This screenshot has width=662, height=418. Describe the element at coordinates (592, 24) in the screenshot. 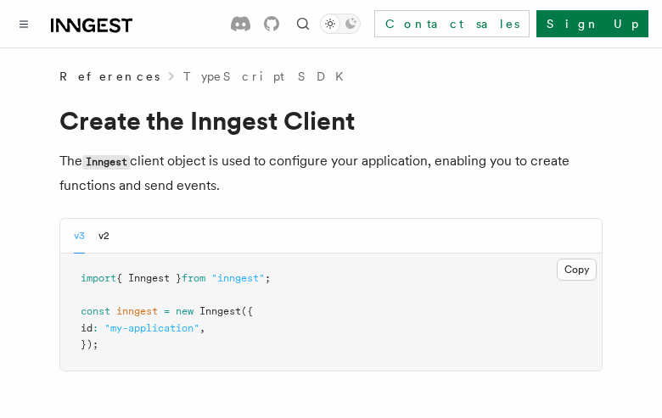

I see `a: Sign Up` at that location.